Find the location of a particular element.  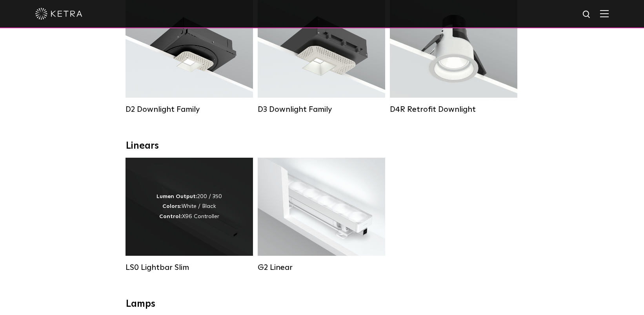

img: Hamburger%20Nav.svg is located at coordinates (605, 13).